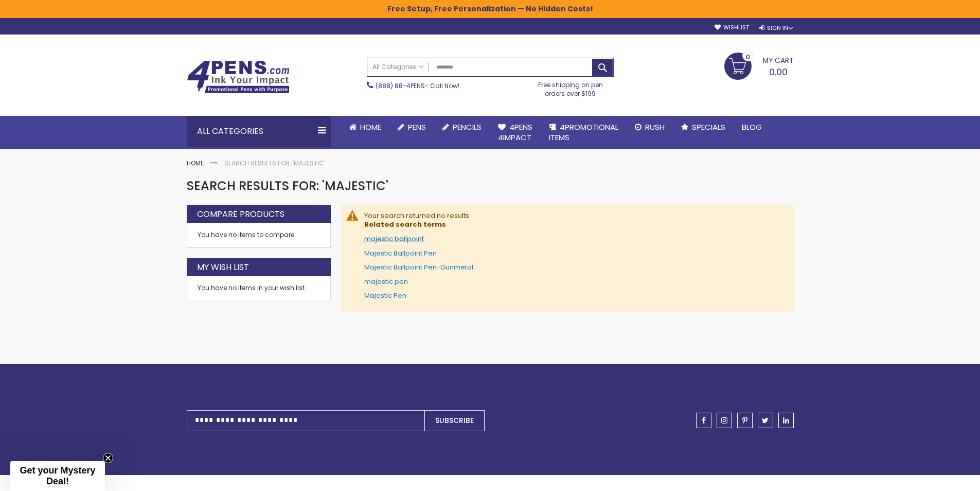 The height and width of the screenshot is (491, 980). What do you see at coordinates (573, 256) in the screenshot?
I see `div: Your search returned no results.` at bounding box center [573, 256].